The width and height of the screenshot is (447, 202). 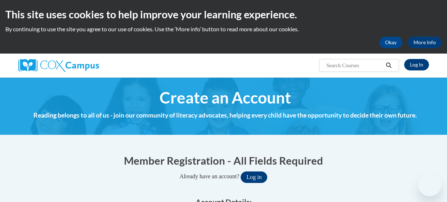 What do you see at coordinates (225, 98) in the screenshot?
I see `span: Create an Account` at bounding box center [225, 98].